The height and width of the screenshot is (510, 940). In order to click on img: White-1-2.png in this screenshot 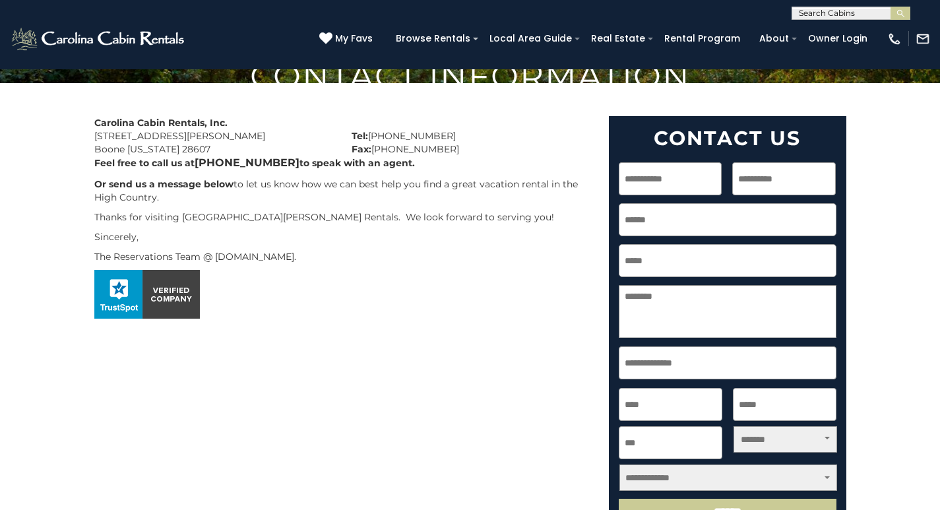, I will do `click(99, 39)`.